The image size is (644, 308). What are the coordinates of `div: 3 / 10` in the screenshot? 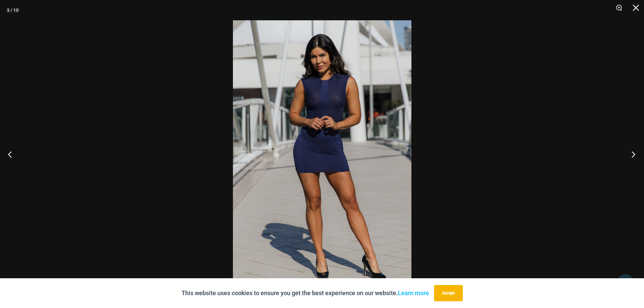 It's located at (13, 10).